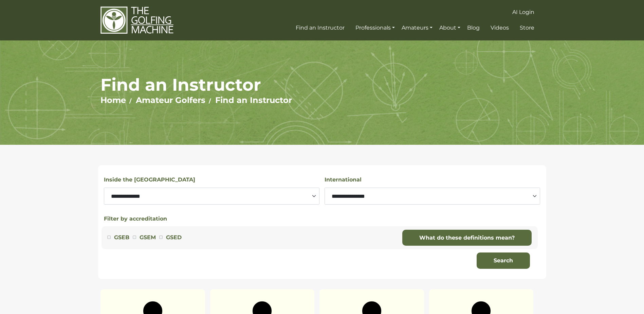 Image resolution: width=644 pixels, height=314 pixels. Describe the element at coordinates (523, 12) in the screenshot. I see `a: AI Login` at that location.